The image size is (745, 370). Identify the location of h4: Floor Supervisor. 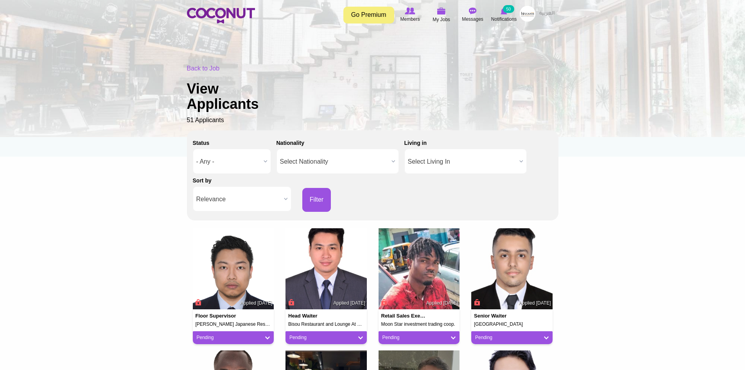
(218, 316).